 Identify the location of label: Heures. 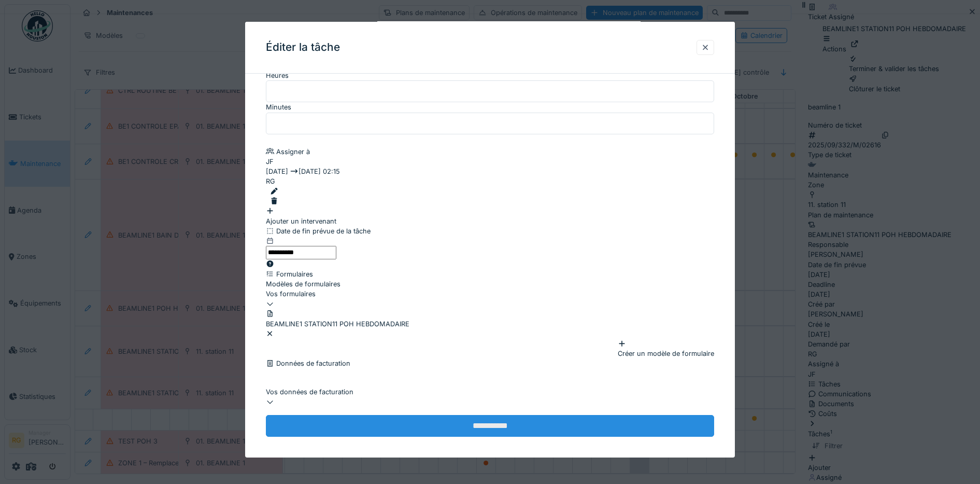
(277, 75).